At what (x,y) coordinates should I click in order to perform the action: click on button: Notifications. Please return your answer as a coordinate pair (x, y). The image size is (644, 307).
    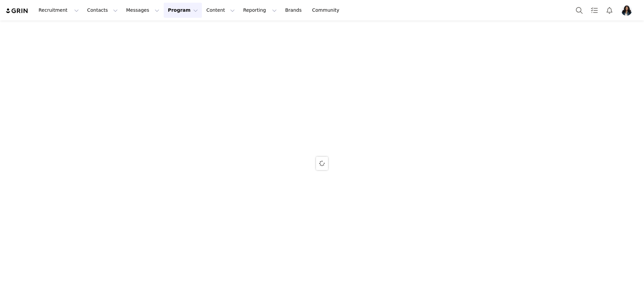
    Looking at the image, I should click on (609, 10).